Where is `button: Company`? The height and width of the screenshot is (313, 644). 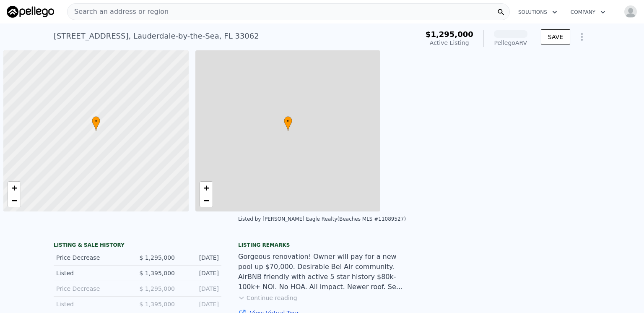 button: Company is located at coordinates (588, 12).